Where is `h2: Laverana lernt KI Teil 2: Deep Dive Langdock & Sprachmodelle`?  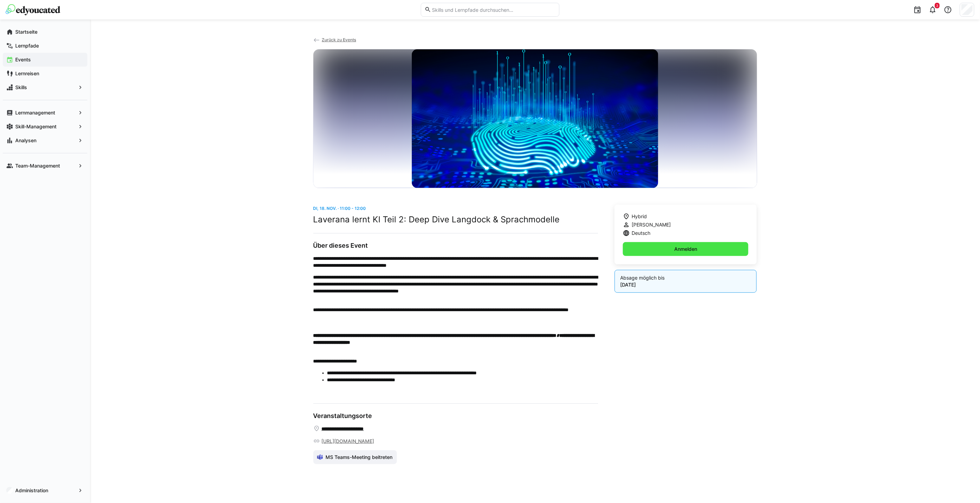
h2: Laverana lernt KI Teil 2: Deep Dive Langdock & Sprachmodelle is located at coordinates (455, 220).